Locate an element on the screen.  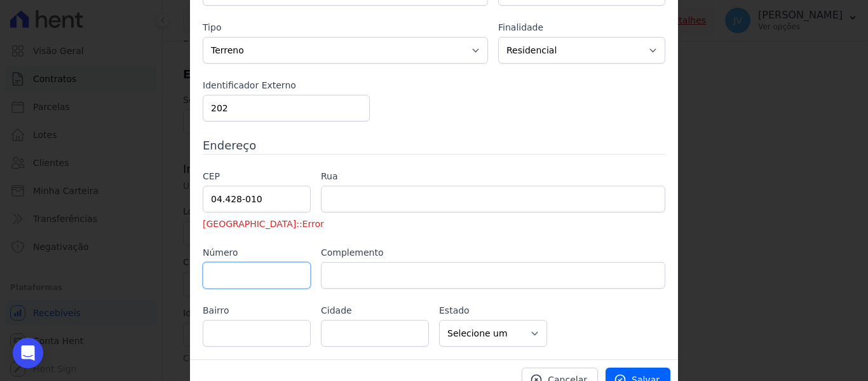
label: Rua is located at coordinates (493, 176).